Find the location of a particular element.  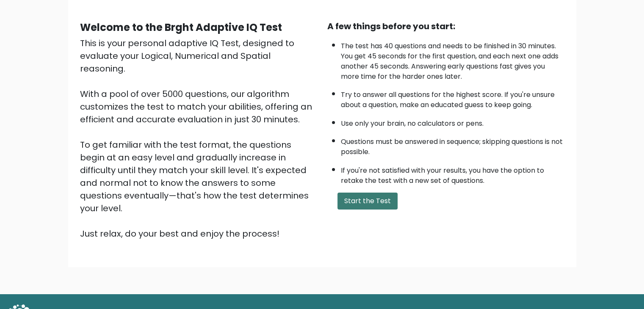

li: If you're not satisfied with your results, you have the option to retake the test with a new set ... is located at coordinates (453, 173).